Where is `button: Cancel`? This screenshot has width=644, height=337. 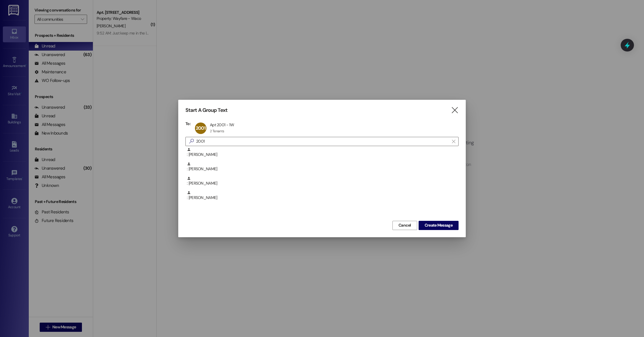
button: Cancel is located at coordinates (405, 225).